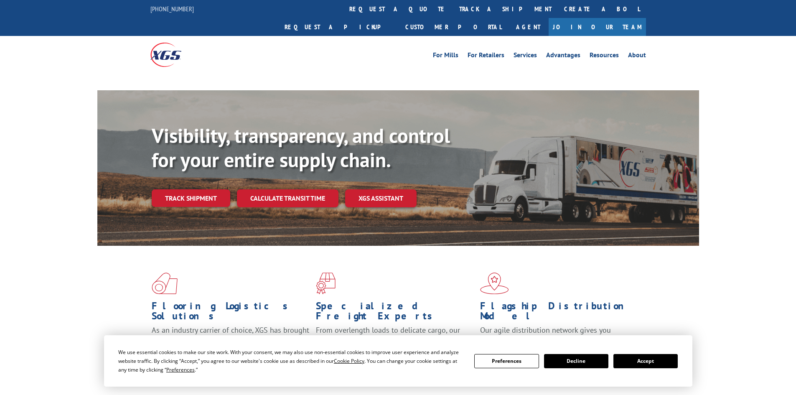  I want to click on img: xgs-icon-total-supply-chain-intelligence-red, so click(165, 283).